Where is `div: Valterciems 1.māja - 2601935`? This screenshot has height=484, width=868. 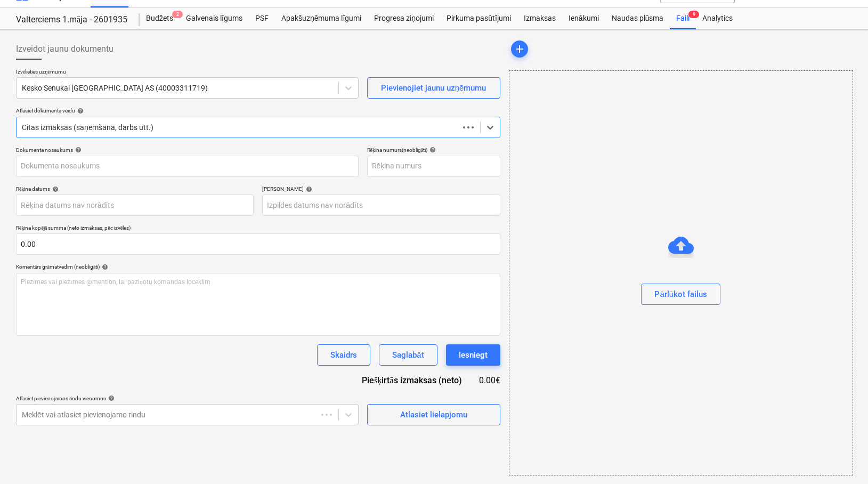 div: Valterciems 1.māja - 2601935 is located at coordinates (71, 19).